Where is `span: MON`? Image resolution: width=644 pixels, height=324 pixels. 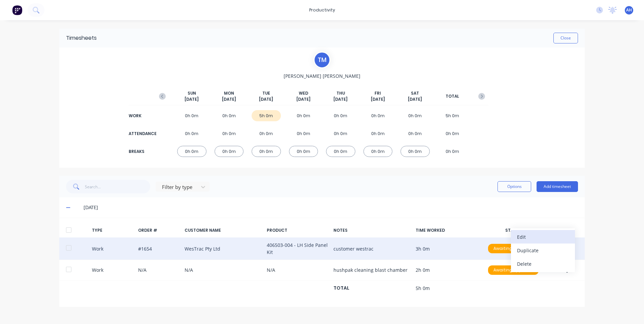 span: MON is located at coordinates (229, 94).